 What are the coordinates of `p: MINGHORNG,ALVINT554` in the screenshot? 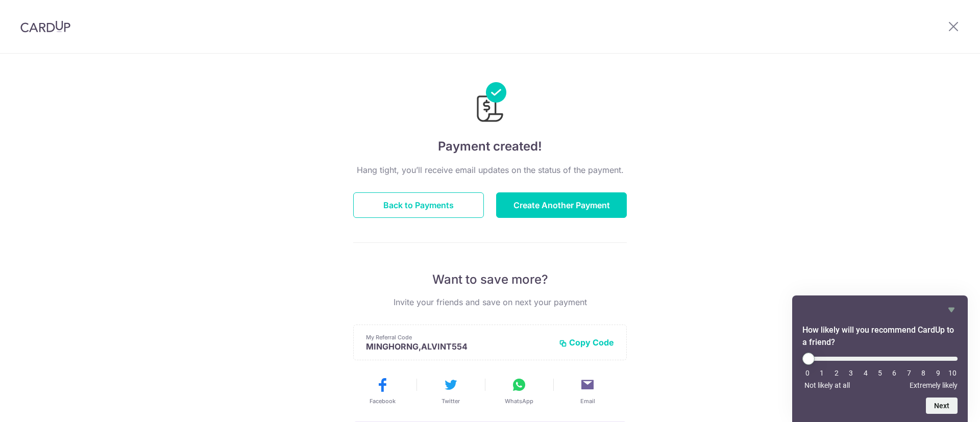 It's located at (458, 347).